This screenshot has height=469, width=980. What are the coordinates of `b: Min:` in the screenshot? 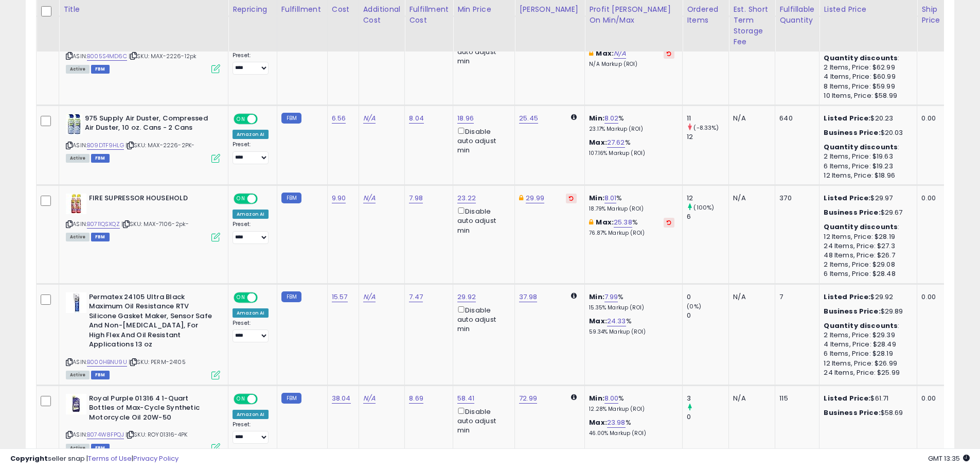 It's located at (597, 398).